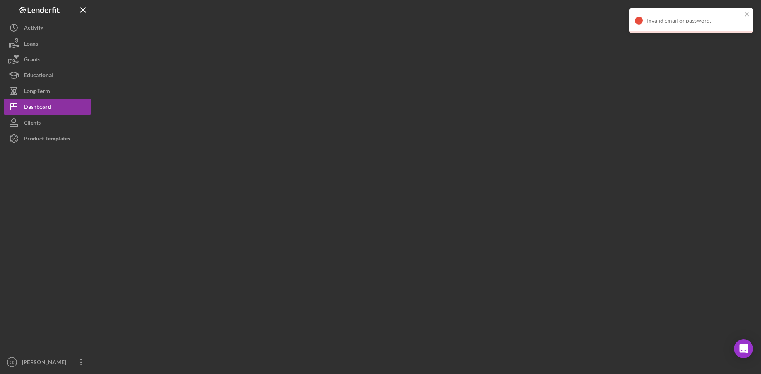  I want to click on text: JS, so click(11, 362).